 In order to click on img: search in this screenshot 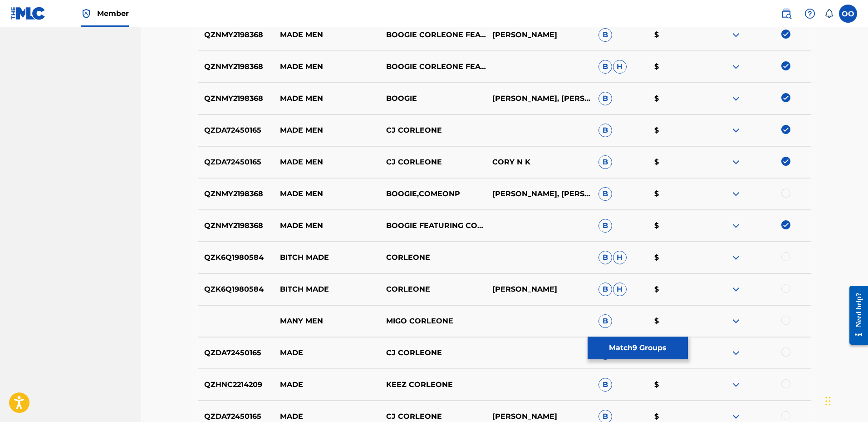, I will do `click(787, 13)`.